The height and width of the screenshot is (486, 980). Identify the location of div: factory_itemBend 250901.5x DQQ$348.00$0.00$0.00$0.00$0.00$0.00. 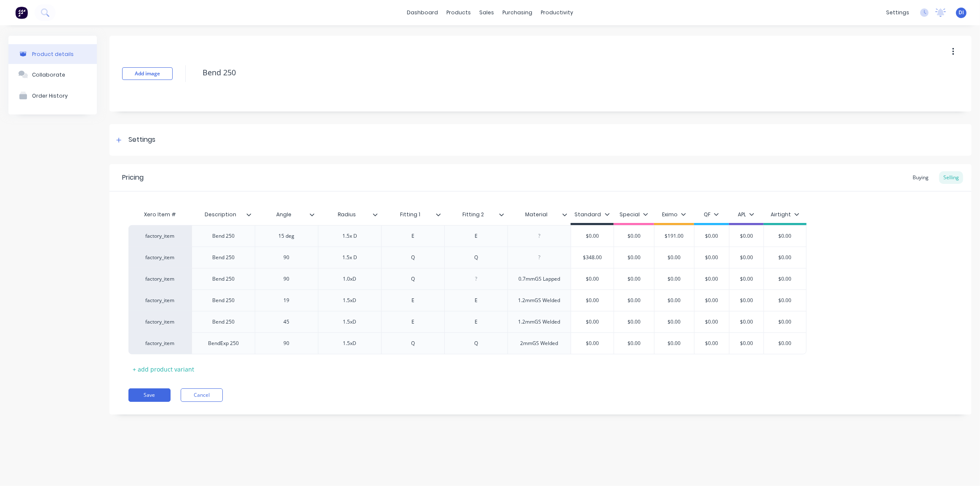
(468, 258).